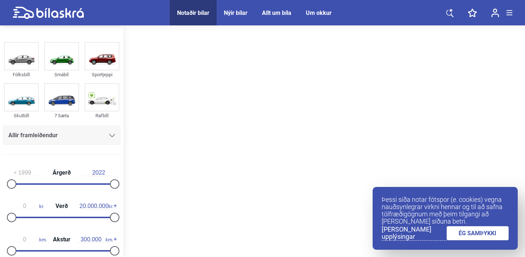  I want to click on div: Nýir bílar, so click(235, 13).